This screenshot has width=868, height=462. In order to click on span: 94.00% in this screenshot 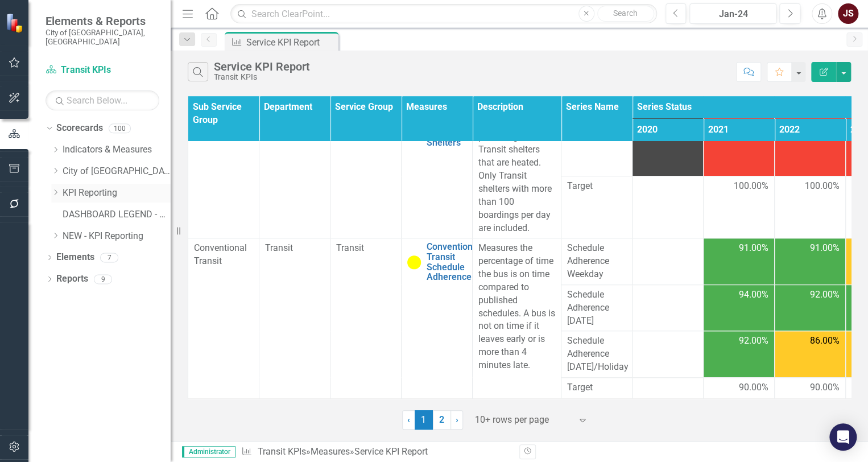, I will do `click(754, 295)`.